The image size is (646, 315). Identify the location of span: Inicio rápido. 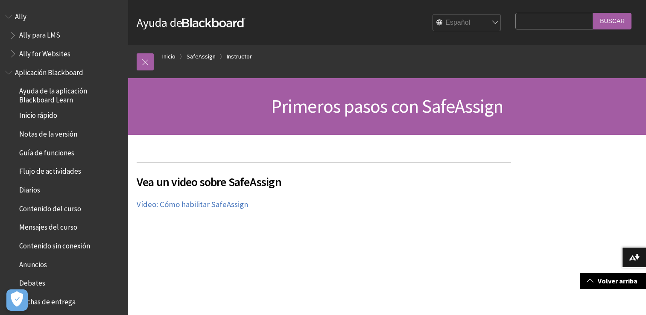
(38, 114).